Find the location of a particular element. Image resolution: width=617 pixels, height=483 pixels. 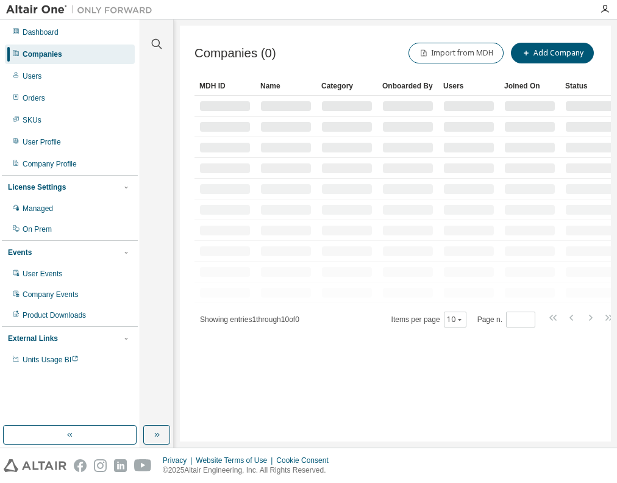

span: Units Usage BI is located at coordinates (51, 360).